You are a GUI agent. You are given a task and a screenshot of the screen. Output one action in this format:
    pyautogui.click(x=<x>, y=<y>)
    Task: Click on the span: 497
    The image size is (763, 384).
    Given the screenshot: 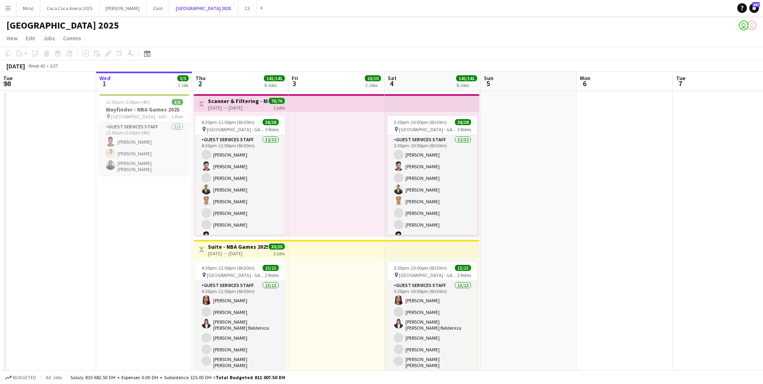 What is the action you would take?
    pyautogui.click(x=756, y=4)
    